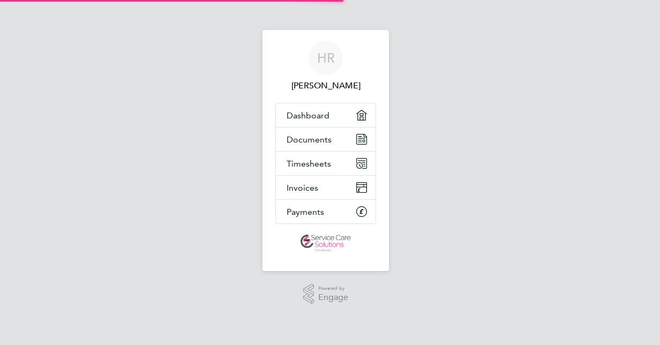  I want to click on span: Timesheets, so click(308, 163).